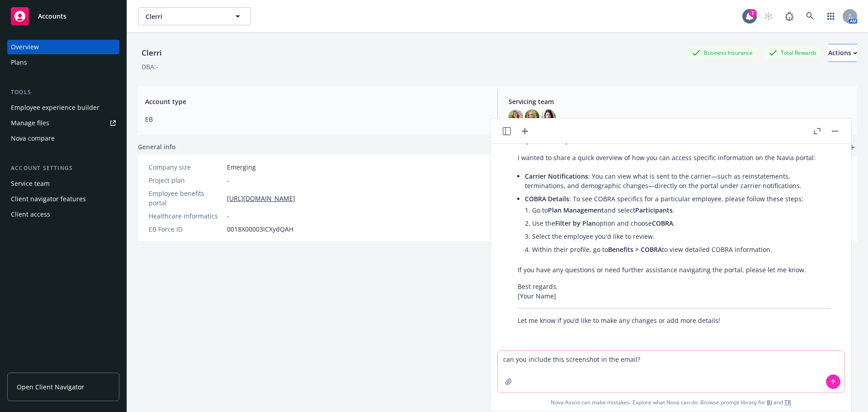 The image size is (868, 412). What do you see at coordinates (52, 16) in the screenshot?
I see `span: Accounts` at bounding box center [52, 16].